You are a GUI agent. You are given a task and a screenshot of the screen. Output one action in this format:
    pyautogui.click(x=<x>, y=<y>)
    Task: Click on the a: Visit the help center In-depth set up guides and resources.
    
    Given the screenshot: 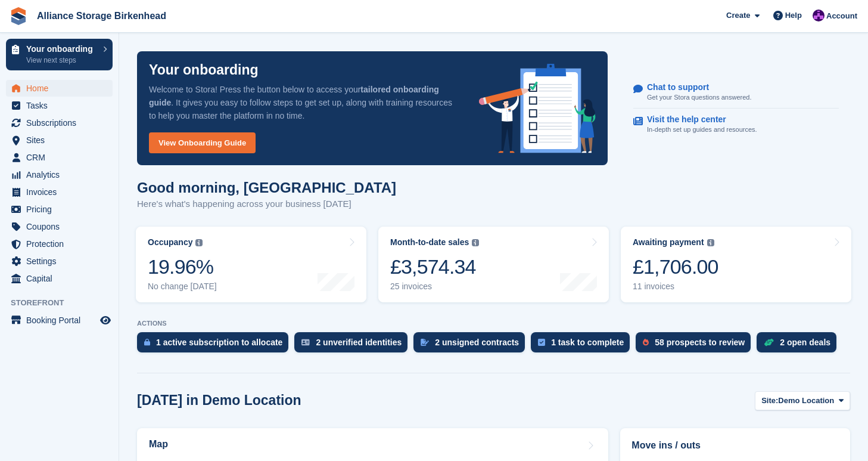 What is the action you would take?
    pyautogui.click(x=736, y=125)
    